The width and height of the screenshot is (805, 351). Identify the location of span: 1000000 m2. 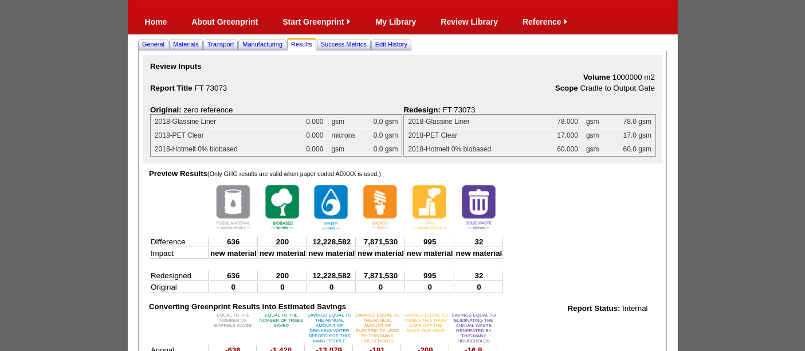
(633, 77).